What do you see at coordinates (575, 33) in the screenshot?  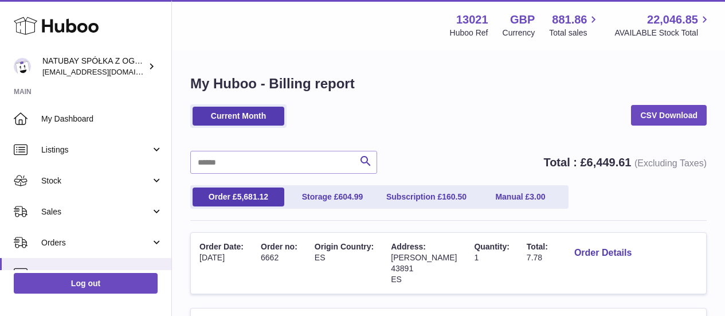 I see `span: Total sales` at bounding box center [575, 33].